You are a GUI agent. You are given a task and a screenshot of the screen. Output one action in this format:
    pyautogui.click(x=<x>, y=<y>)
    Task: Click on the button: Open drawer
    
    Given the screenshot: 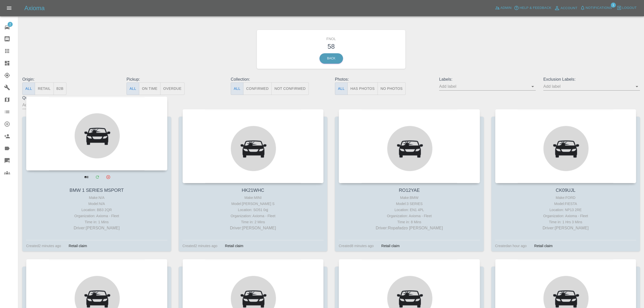 What is the action you would take?
    pyautogui.click(x=9, y=8)
    